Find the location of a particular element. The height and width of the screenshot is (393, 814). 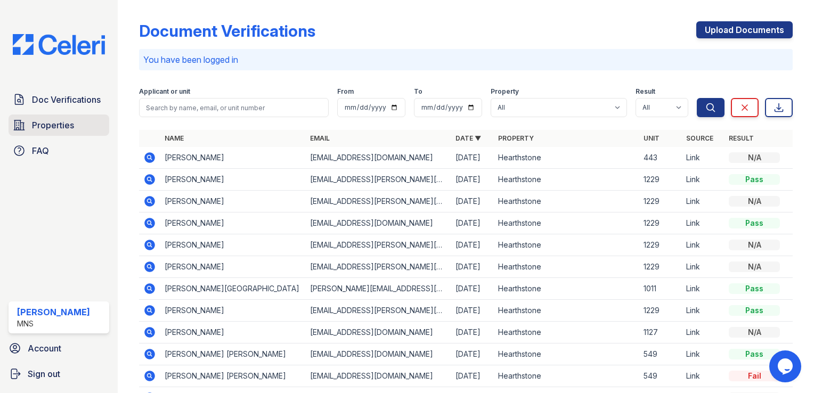

button: Sign out is located at coordinates (59, 374).